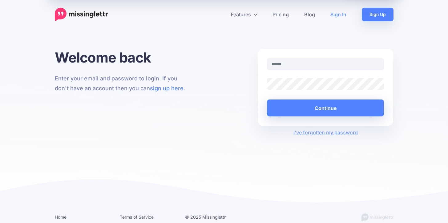 This screenshot has width=448, height=223. Describe the element at coordinates (213, 217) in the screenshot. I see `li: © 2025 Missinglettr` at that location.